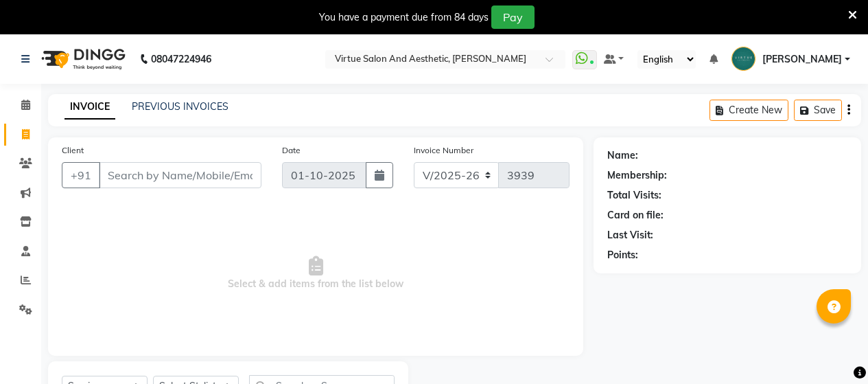 Image resolution: width=868 pixels, height=384 pixels. What do you see at coordinates (291, 150) in the screenshot?
I see `label: Date` at bounding box center [291, 150].